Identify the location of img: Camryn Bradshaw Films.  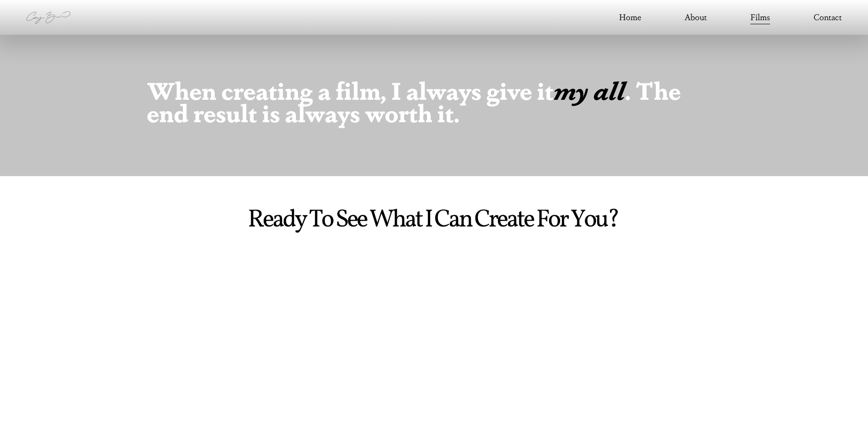
(48, 17).